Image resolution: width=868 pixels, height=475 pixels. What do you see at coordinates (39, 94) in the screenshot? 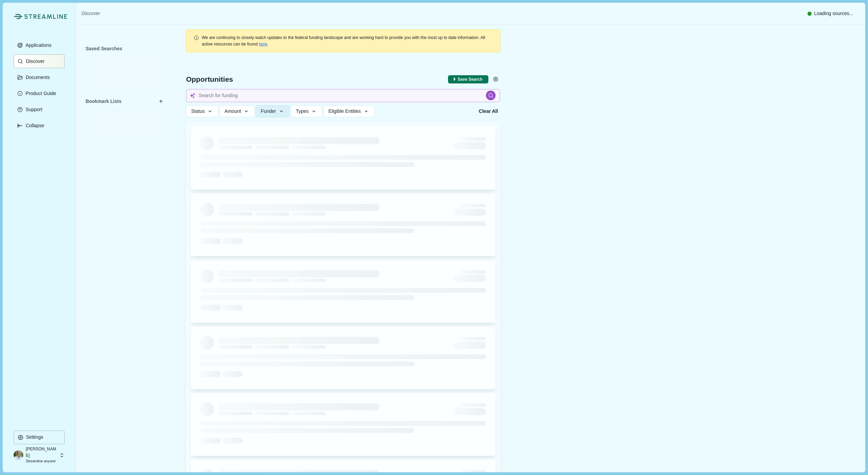
I see `a: Product Guide` at bounding box center [39, 94].